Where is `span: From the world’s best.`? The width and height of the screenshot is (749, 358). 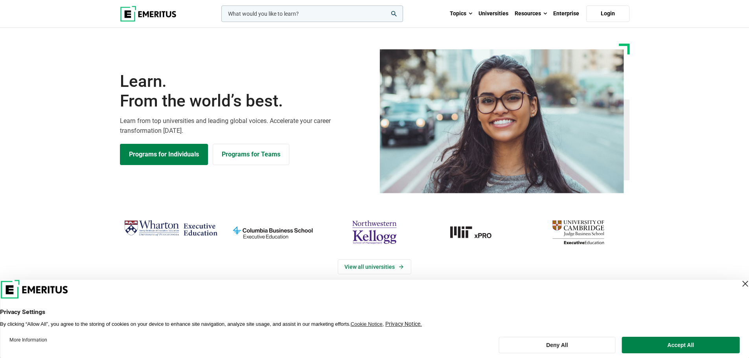 span: From the world’s best. is located at coordinates (245, 101).